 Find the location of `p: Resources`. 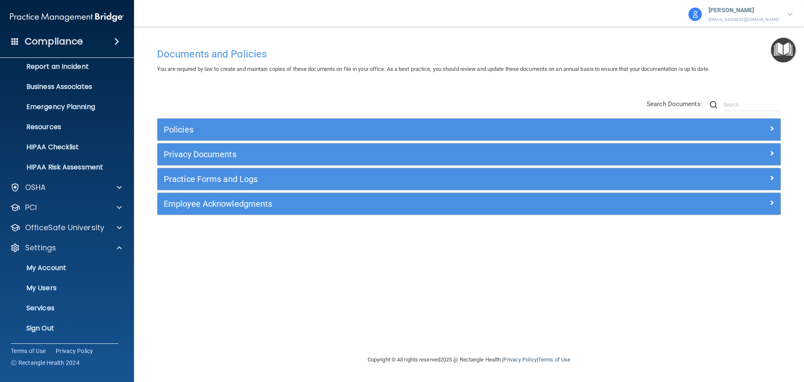

p: Resources is located at coordinates (62, 127).